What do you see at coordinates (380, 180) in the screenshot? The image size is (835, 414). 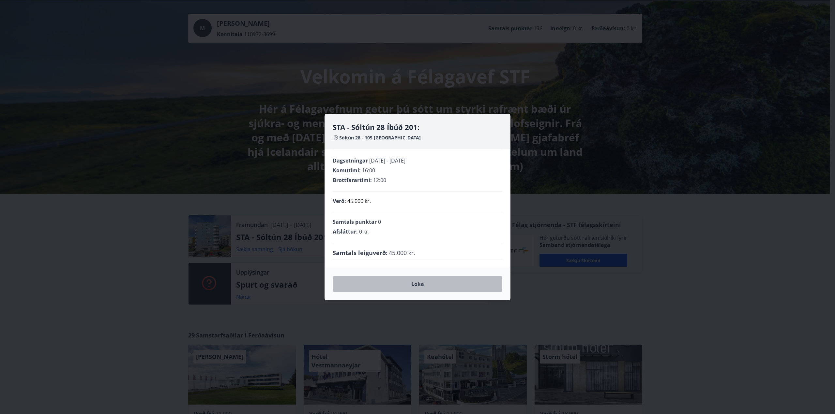 I see `span: 12:00` at bounding box center [380, 180].